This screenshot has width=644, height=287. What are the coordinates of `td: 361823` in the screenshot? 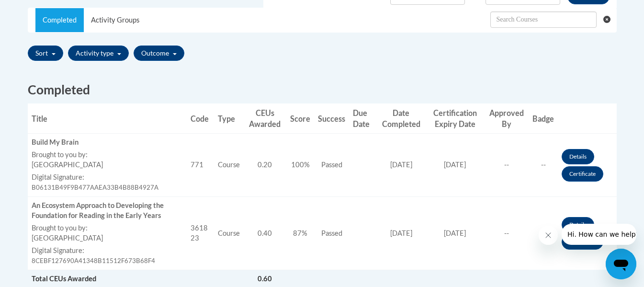 It's located at (200, 233).